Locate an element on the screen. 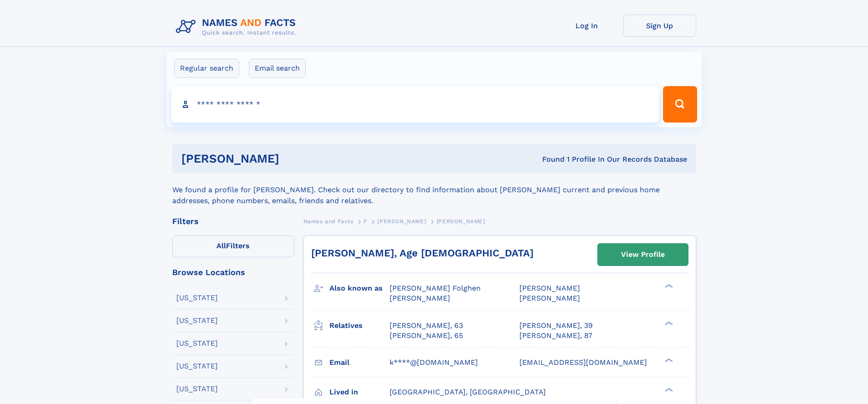 This screenshot has width=868, height=404. label: Regular search is located at coordinates (206, 68).